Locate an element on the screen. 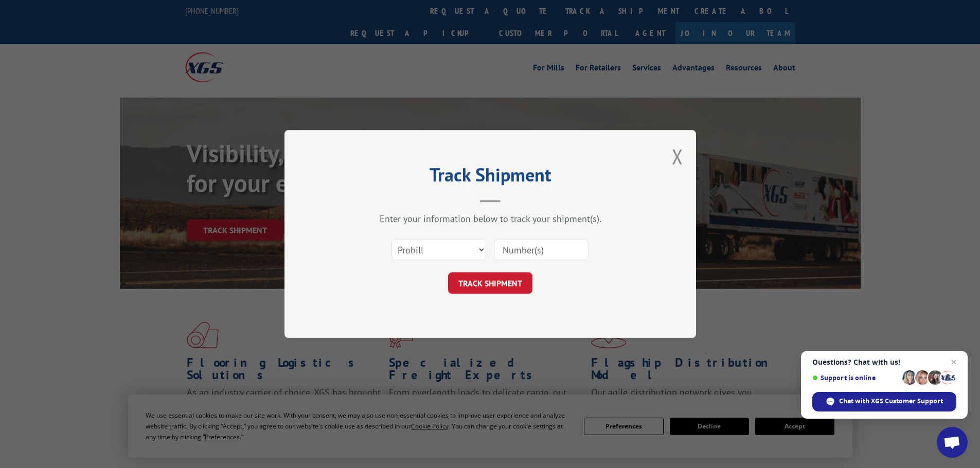  button: TRACK SHIPMENT is located at coordinates (490, 283).